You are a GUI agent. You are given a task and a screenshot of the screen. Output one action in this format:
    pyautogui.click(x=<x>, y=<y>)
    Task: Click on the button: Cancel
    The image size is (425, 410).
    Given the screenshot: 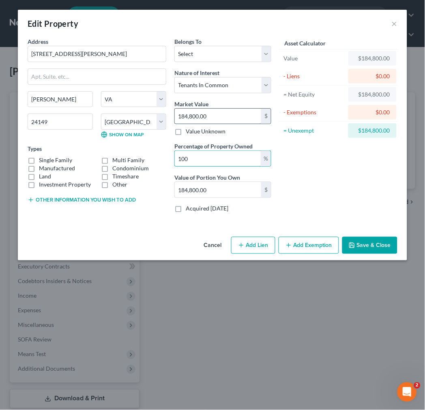 What is the action you would take?
    pyautogui.click(x=212, y=246)
    